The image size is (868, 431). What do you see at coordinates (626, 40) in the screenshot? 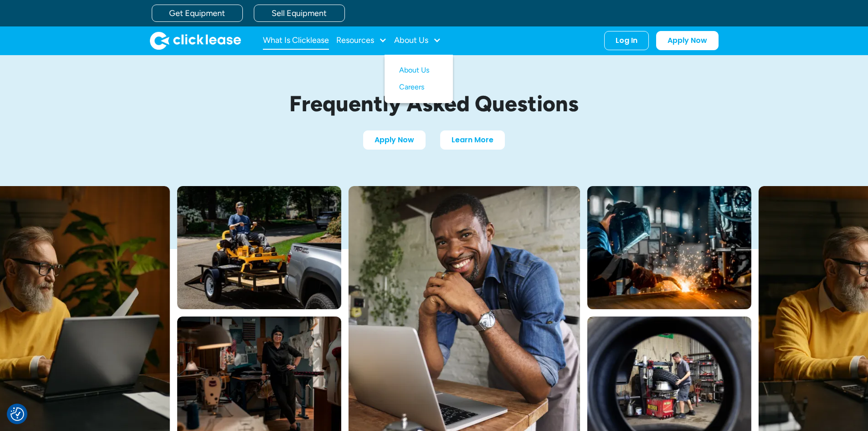
I see `div: Log In` at bounding box center [626, 40].